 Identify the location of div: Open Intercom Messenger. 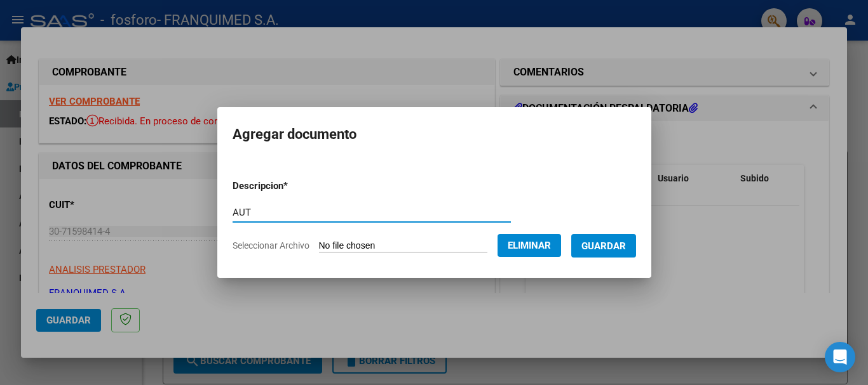
(840, 358).